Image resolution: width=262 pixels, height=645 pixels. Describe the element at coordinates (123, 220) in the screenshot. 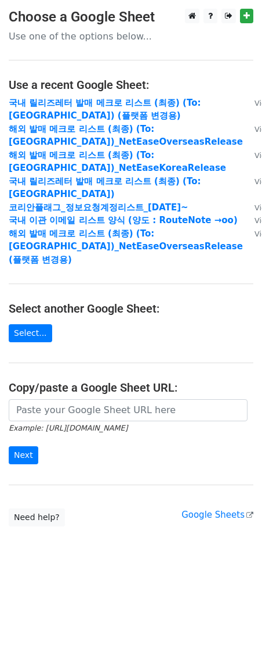

I see `strong: 국내 이관 이메일 리스트 양식 (양도 : RouteNote →oo)` at that location.